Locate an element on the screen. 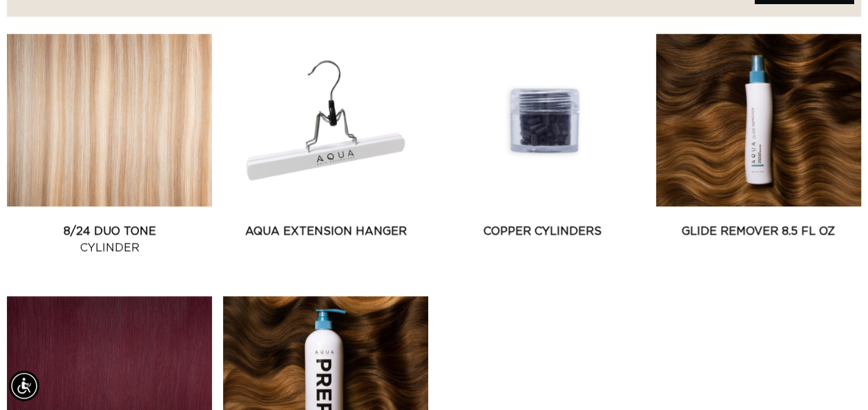 The width and height of the screenshot is (868, 410). div: Chat Widget is located at coordinates (834, 377).